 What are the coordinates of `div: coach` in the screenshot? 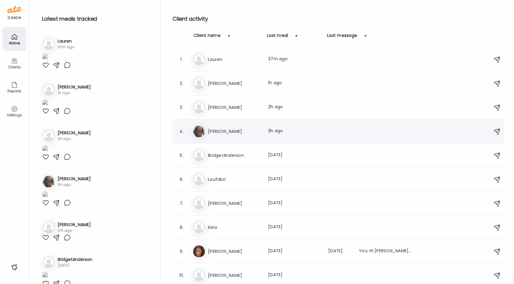 It's located at (14, 18).